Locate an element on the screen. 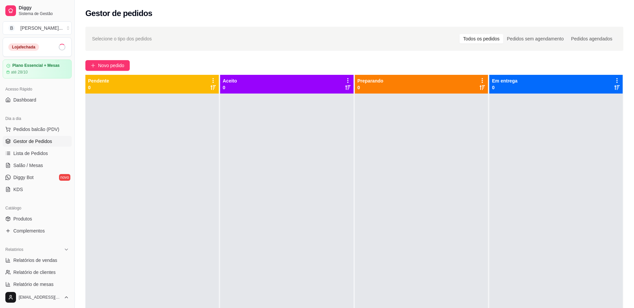 The width and height of the screenshot is (634, 308). div: Todos os pedidos is located at coordinates (482, 39).